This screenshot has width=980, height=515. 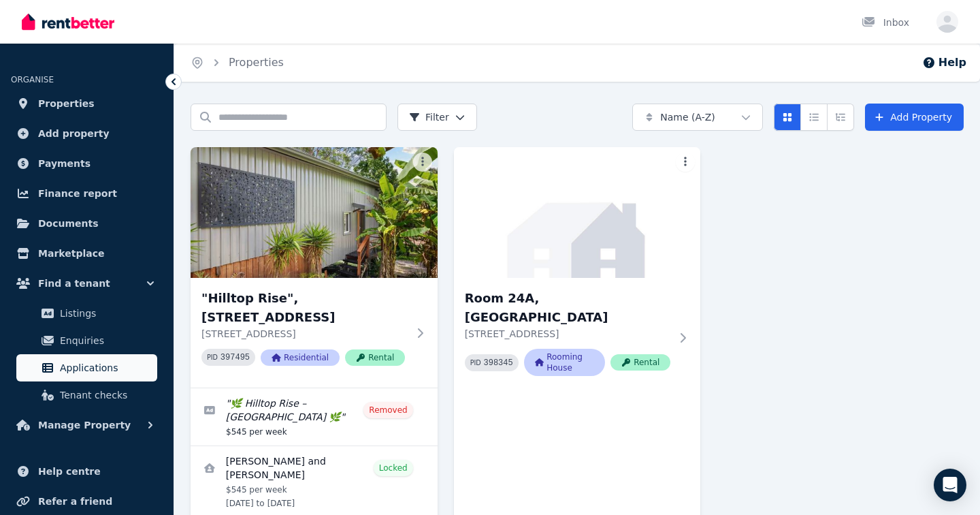 I want to click on span: ORGANISE, so click(x=32, y=80).